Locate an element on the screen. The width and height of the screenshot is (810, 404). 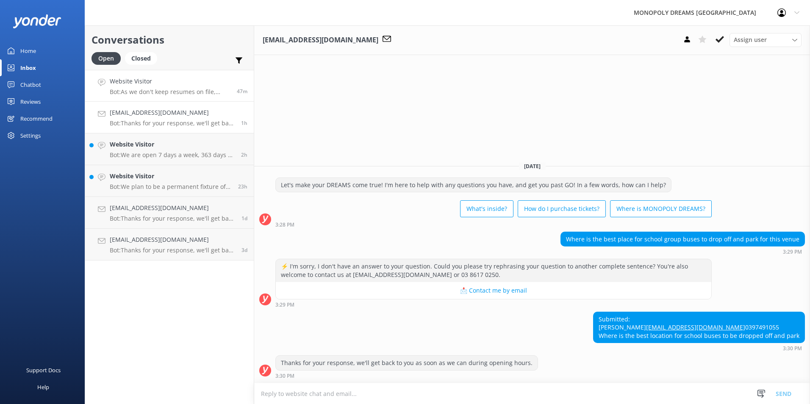
button: How do I purchase tickets? is located at coordinates (562, 209).